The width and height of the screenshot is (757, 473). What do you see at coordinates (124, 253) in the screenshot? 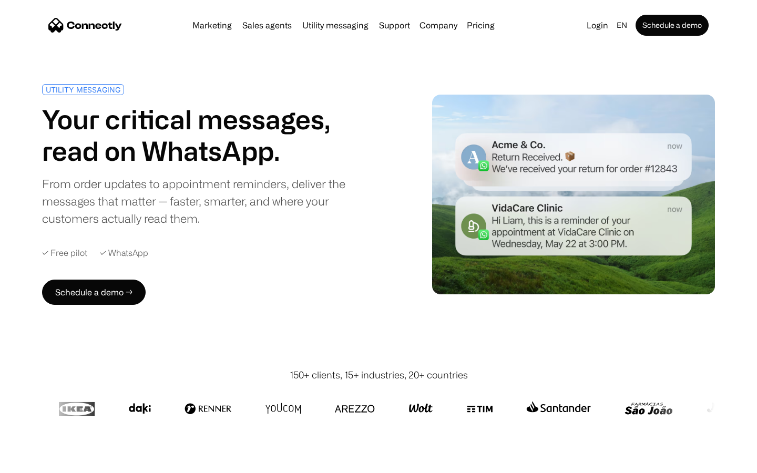
I see `div: ✓ WhatsApp` at bounding box center [124, 253].